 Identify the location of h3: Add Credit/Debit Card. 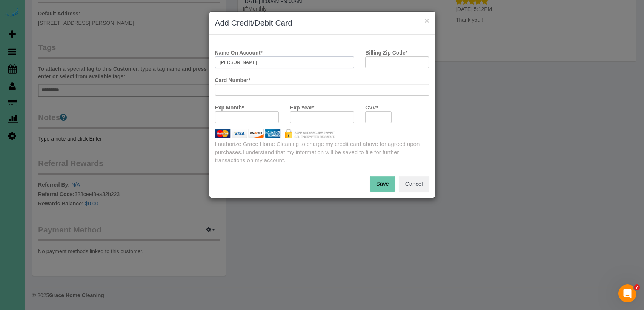
(322, 23).